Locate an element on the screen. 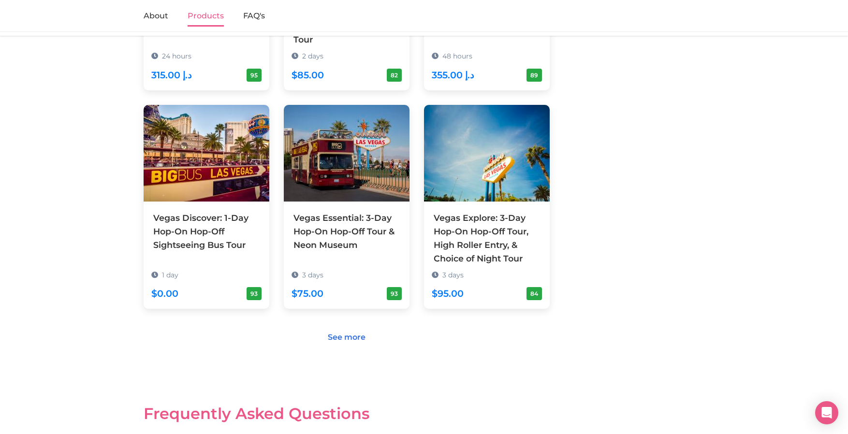 Image resolution: width=848 pixels, height=434 pixels. div: Vegas Explore: 3-Day Hop-On Hop-Off Tour, High Roller Entry, & Choice of Night Tour is located at coordinates (487, 238).